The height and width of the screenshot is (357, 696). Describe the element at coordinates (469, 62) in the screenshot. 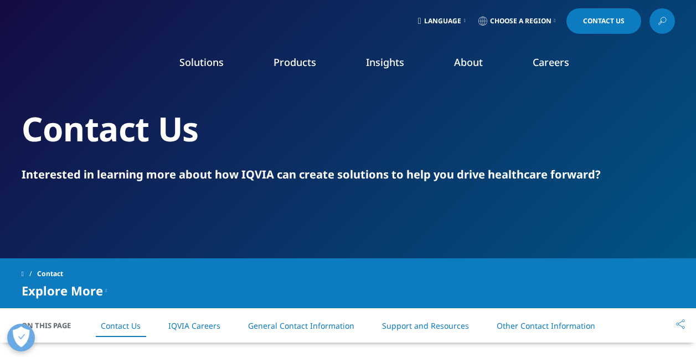

I see `a: About` at that location.